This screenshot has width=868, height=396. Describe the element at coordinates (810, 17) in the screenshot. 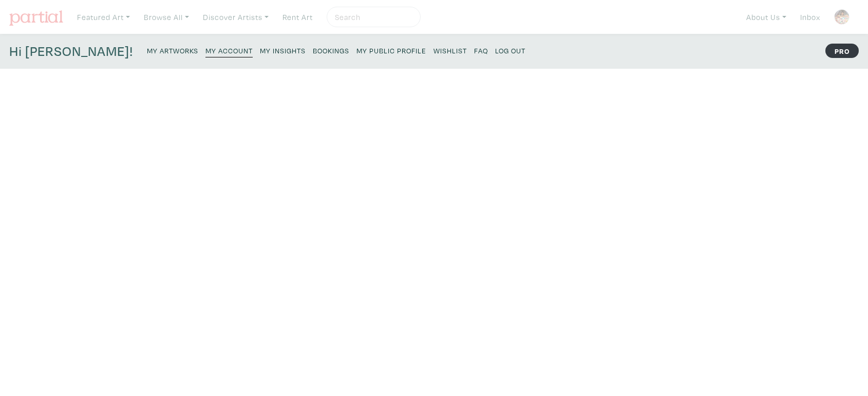

I see `a: Inbox` at that location.